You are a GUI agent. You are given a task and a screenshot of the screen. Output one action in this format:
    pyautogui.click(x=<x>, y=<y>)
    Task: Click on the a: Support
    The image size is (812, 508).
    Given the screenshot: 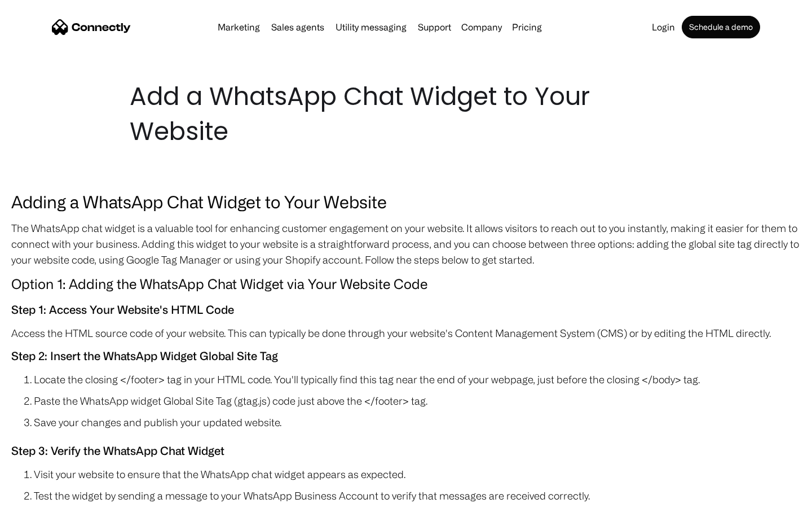 What is the action you would take?
    pyautogui.click(x=434, y=27)
    